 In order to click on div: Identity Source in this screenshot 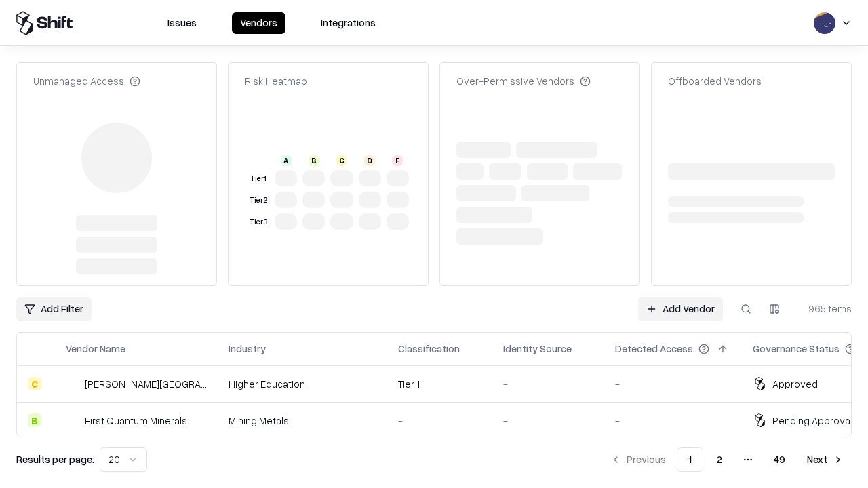, I will do `click(537, 348)`.